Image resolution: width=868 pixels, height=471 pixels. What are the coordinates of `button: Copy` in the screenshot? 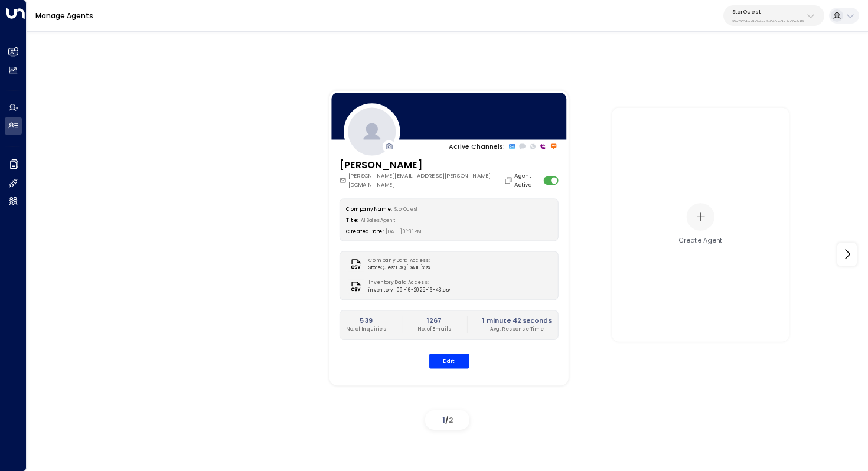 It's located at (510, 180).